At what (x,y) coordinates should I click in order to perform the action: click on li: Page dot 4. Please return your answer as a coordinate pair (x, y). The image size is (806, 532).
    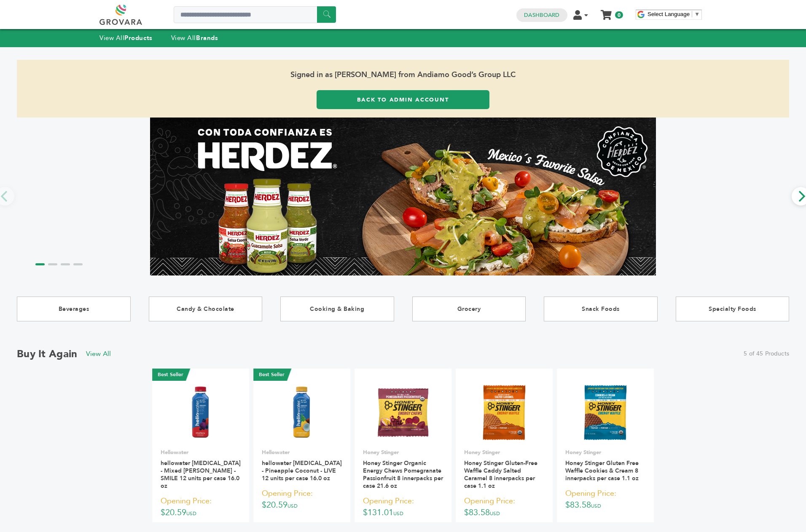
    Looking at the image, I should click on (78, 264).